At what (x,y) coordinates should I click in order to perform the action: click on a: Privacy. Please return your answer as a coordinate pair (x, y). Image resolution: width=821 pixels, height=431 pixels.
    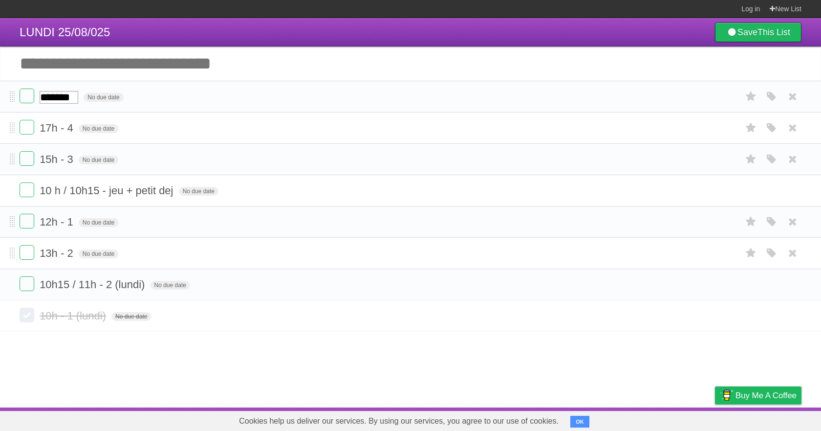
    Looking at the image, I should click on (715, 419).